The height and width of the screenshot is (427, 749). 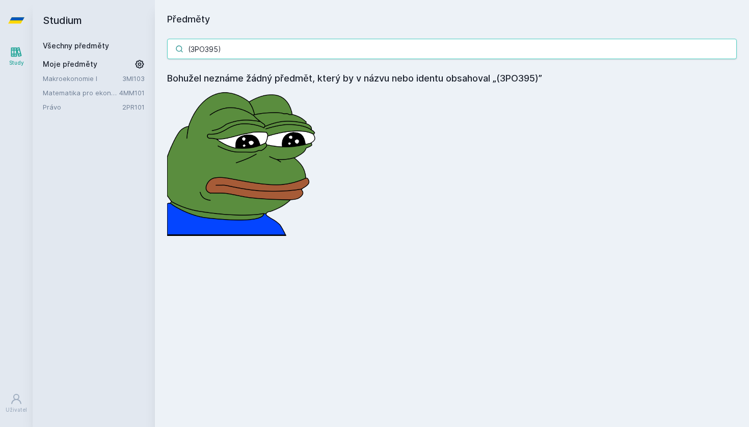 What do you see at coordinates (132, 93) in the screenshot?
I see `a: 4MM101` at bounding box center [132, 93].